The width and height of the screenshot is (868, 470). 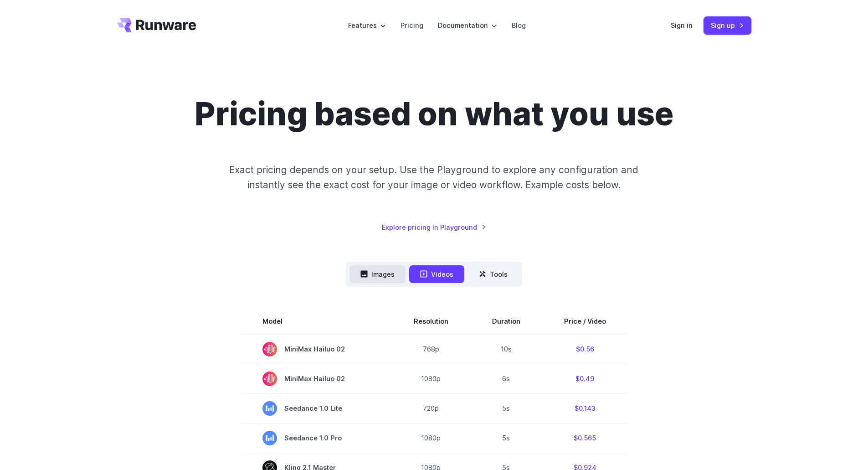 I want to click on button: Videos, so click(x=436, y=274).